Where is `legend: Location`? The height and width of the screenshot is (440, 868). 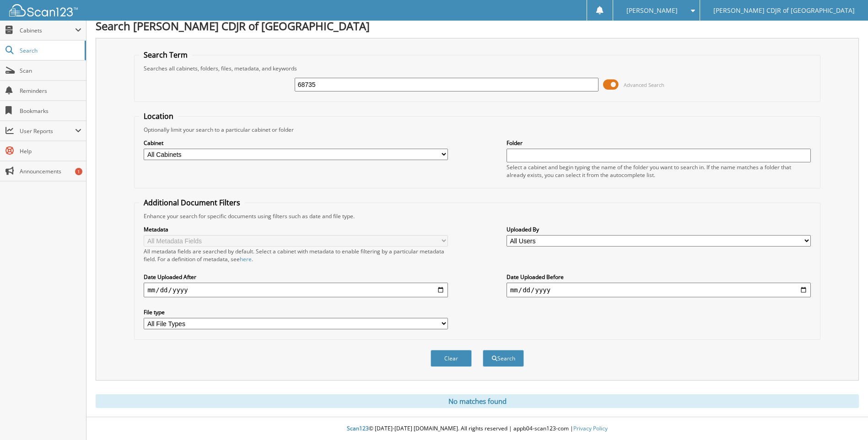
legend: Location is located at coordinates (158, 116).